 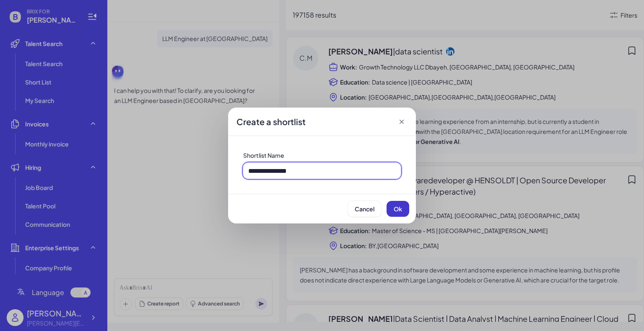 What do you see at coordinates (398, 209) in the screenshot?
I see `span: Ok` at bounding box center [398, 209].